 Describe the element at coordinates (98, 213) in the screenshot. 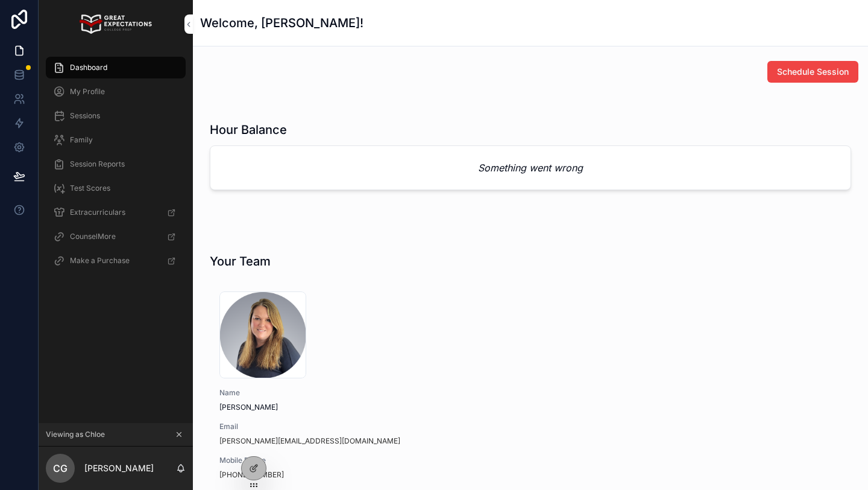

I see `span: Extracurriculars` at that location.